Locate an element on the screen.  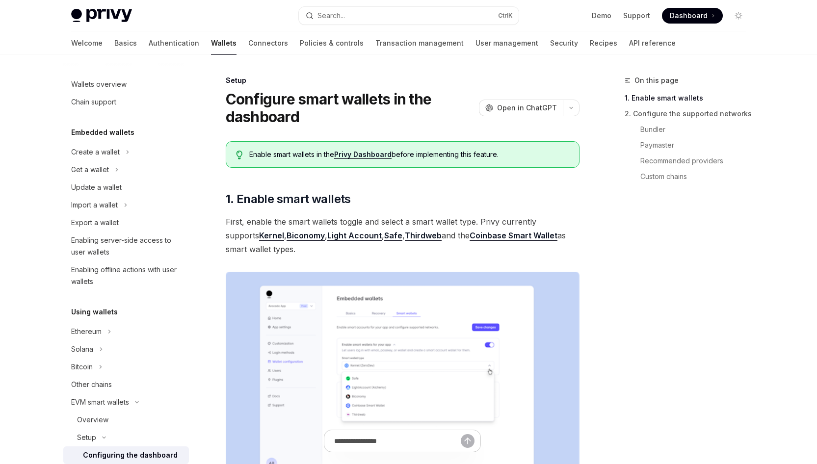
button: Toggle Bitcoin section is located at coordinates (126, 367).